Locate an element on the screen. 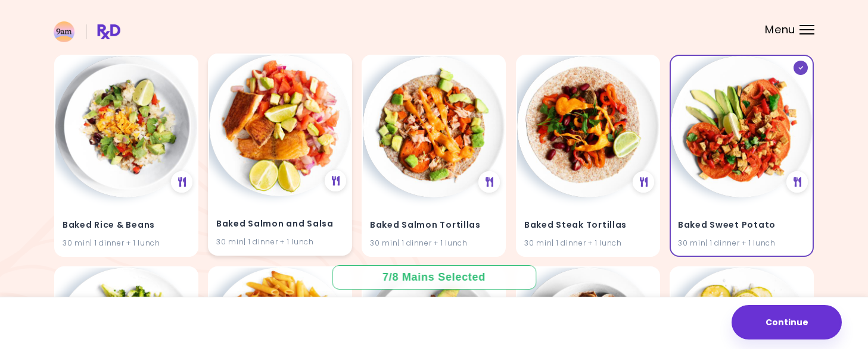 Image resolution: width=868 pixels, height=349 pixels. h4: Baked Salmon Tortillas is located at coordinates (434, 226).